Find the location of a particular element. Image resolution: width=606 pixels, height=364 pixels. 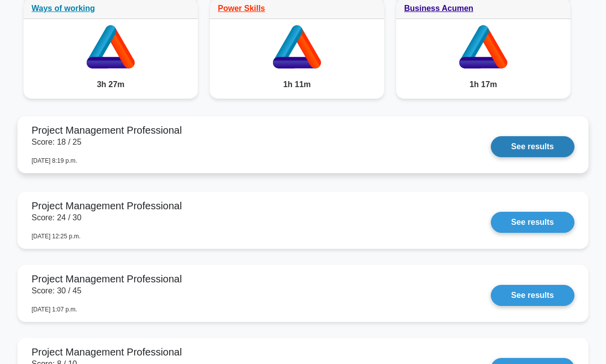

a: Ways of working is located at coordinates (63, 8).